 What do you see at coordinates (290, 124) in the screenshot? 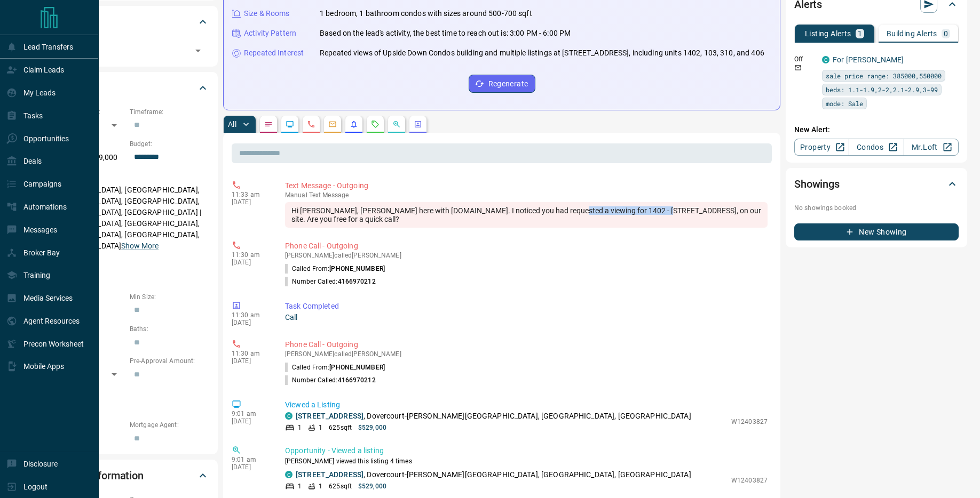
I see `svg: Lead Browsing Activity` at bounding box center [290, 124].